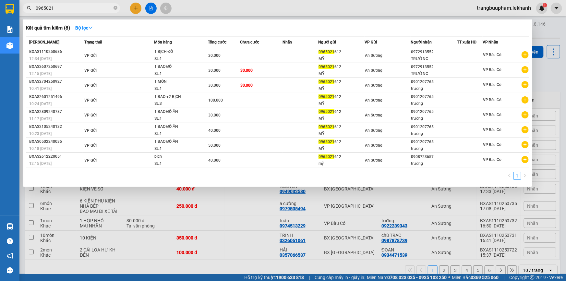 The height and width of the screenshot is (281, 566). Describe the element at coordinates (341, 163) in the screenshot. I see `div: mỹ` at that location.